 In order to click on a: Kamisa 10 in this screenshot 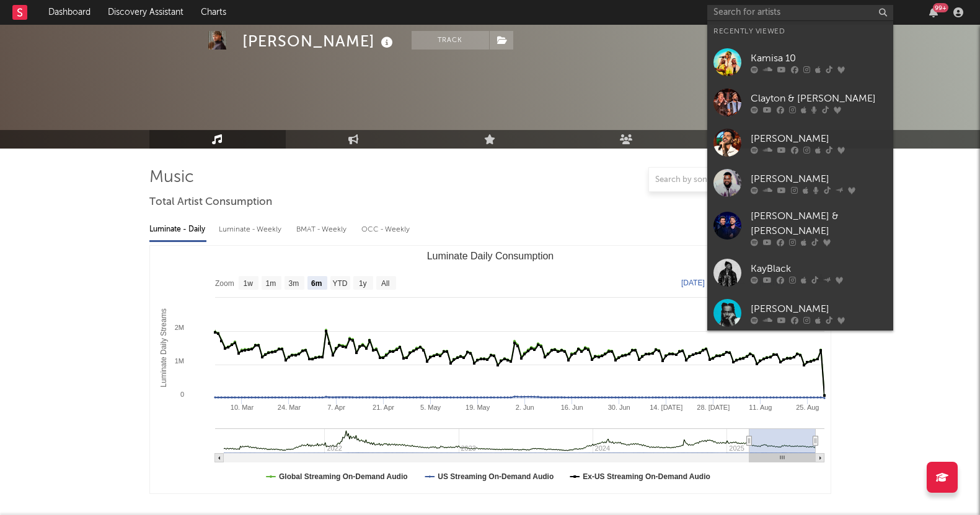, I will do `click(800, 62)`.